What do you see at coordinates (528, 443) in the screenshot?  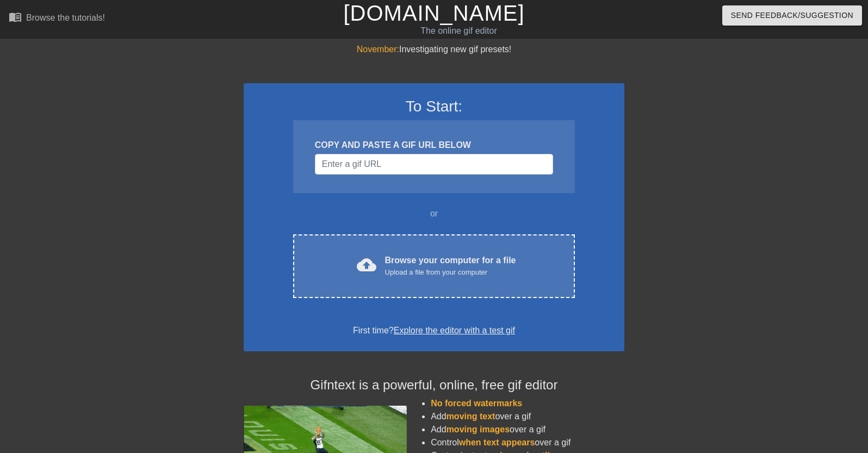 I see `li: Control over a gif` at bounding box center [528, 443].